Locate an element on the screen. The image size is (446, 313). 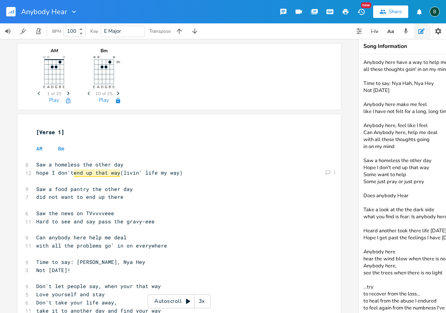
span: AM is located at coordinates (39, 148).